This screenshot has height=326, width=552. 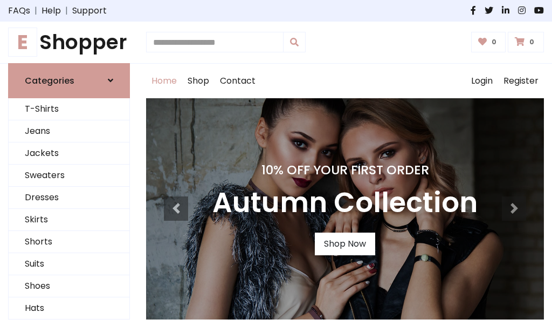 What do you see at coordinates (345, 244) in the screenshot?
I see `a: Shop Now` at bounding box center [345, 244].